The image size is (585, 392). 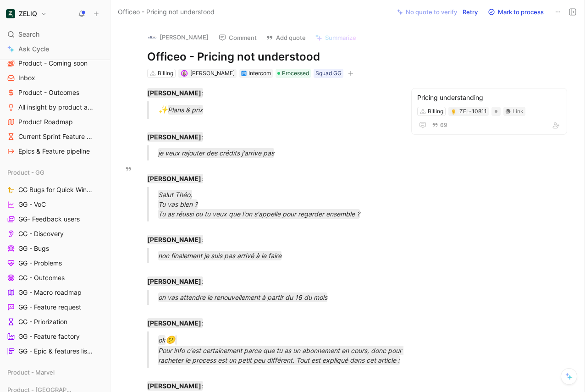 What do you see at coordinates (184, 73) in the screenshot?
I see `img: avatar` at bounding box center [184, 73].